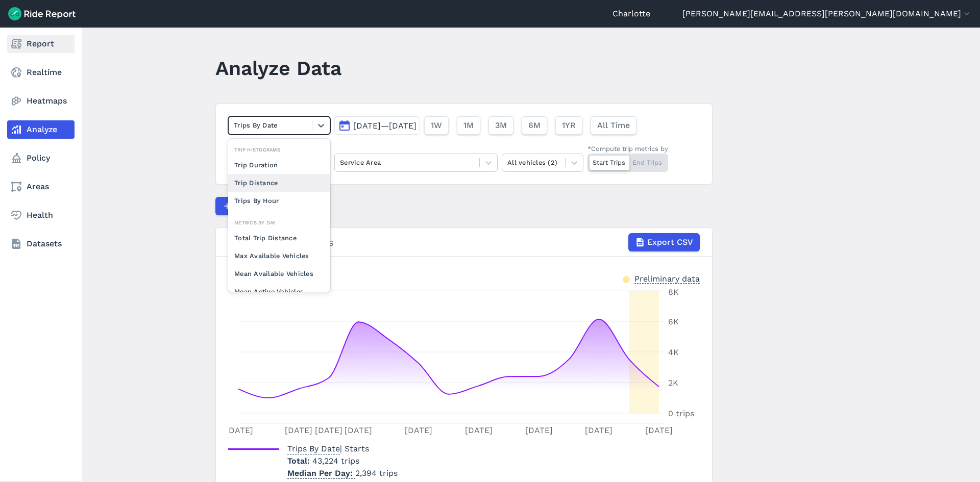  I want to click on tspan: 4K, so click(673, 352).